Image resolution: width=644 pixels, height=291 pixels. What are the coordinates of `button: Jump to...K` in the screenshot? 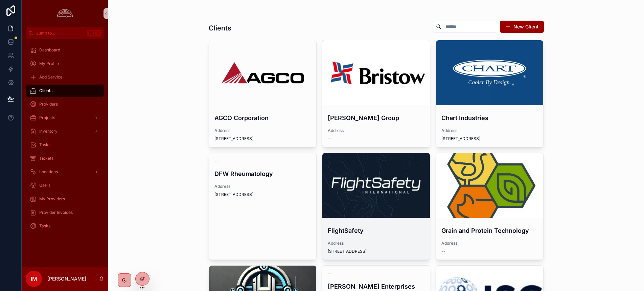 It's located at (65, 33).